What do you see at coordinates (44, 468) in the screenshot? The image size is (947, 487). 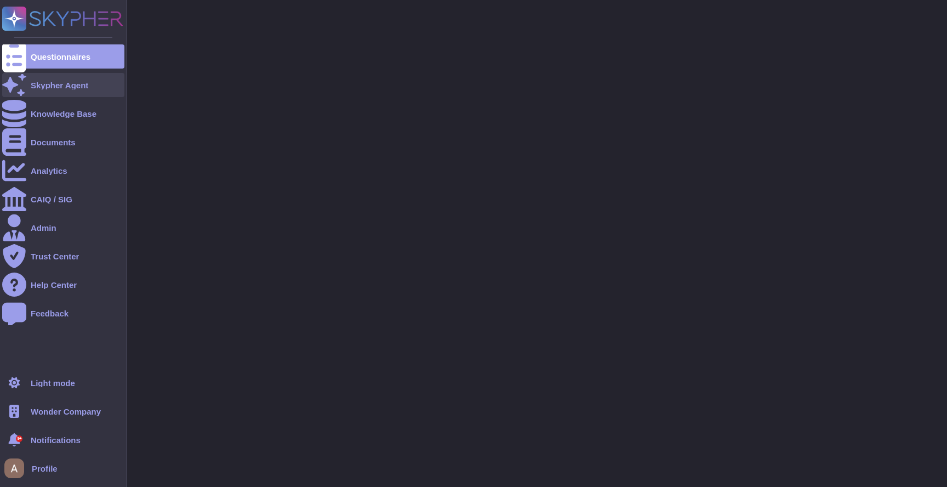 I see `span: Profile` at bounding box center [44, 468].